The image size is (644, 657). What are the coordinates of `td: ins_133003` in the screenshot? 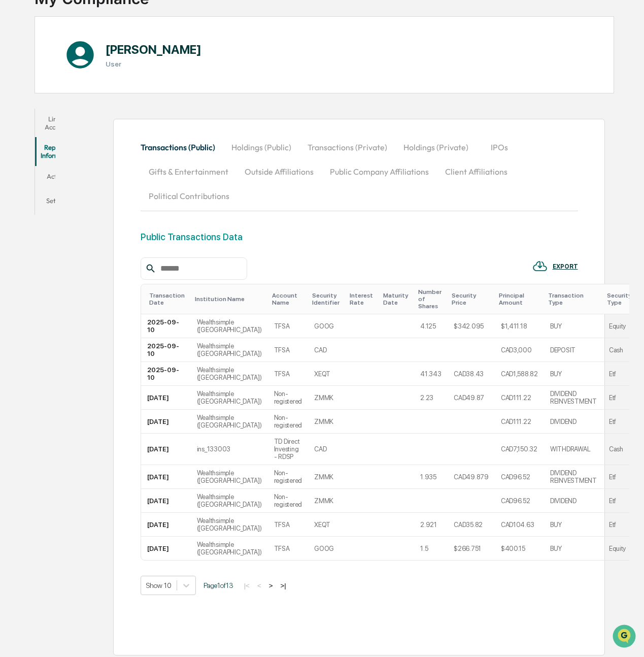 It's located at (229, 449).